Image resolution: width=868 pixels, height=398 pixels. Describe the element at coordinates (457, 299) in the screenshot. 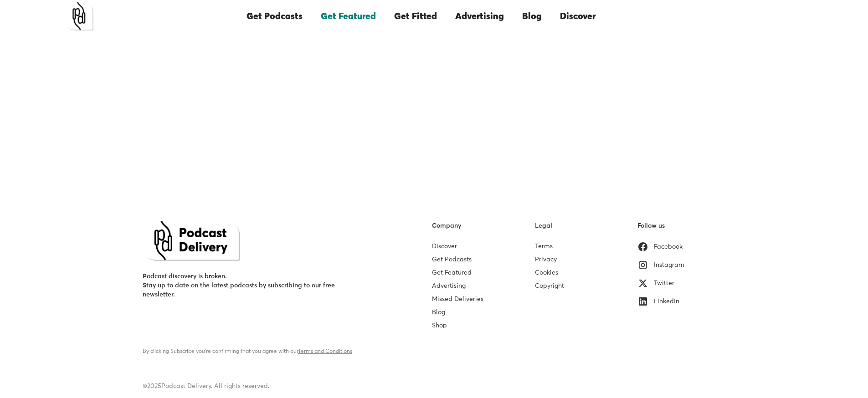

I see `a: Missed Deliveries` at that location.